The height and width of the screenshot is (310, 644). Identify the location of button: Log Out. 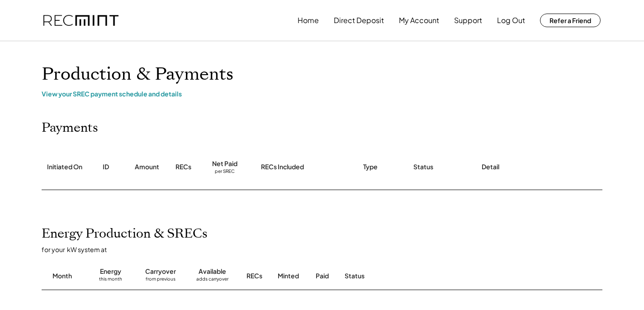
(510, 20).